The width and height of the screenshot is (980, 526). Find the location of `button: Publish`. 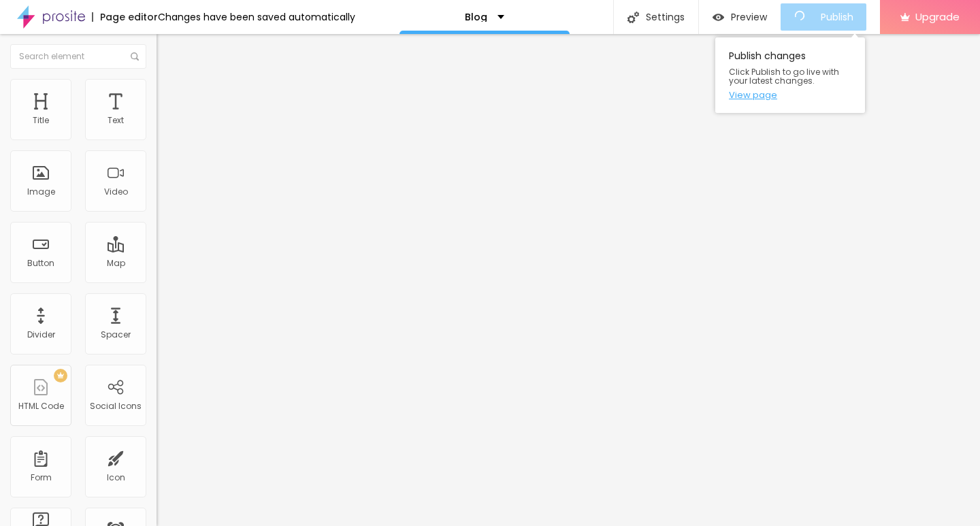

button: Publish is located at coordinates (823, 17).